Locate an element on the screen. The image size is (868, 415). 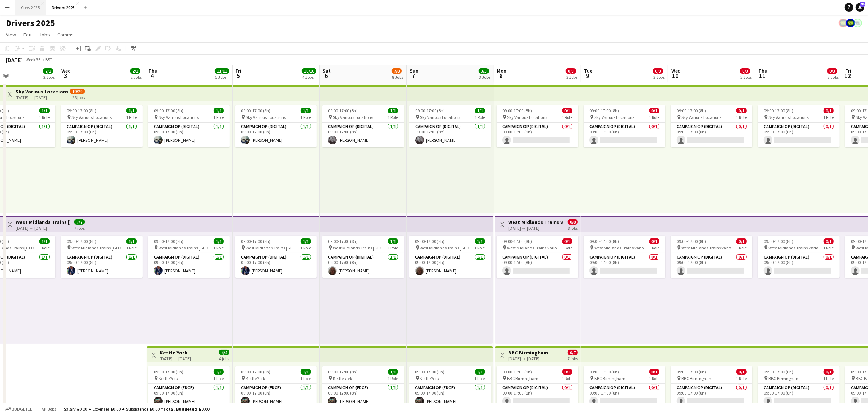
div: BST is located at coordinates (49, 59).